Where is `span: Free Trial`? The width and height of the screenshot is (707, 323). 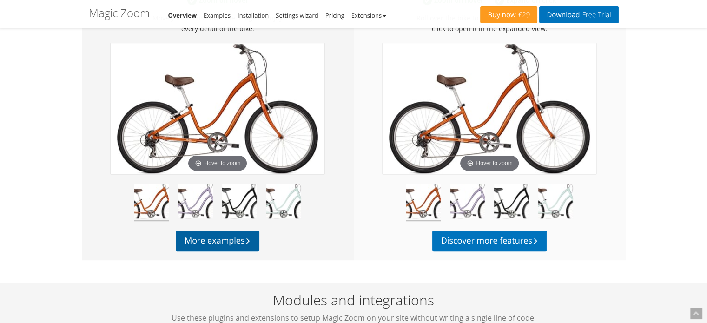
span: Free Trial is located at coordinates (595, 15).